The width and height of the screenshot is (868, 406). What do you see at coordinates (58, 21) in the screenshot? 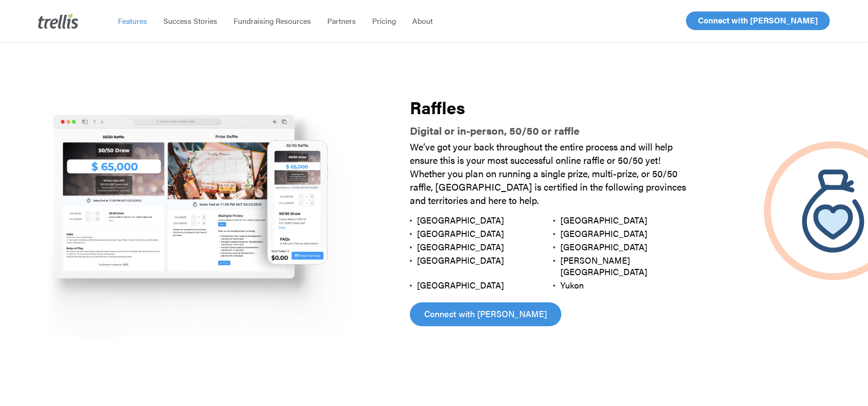
I see `img: Trellis` at bounding box center [58, 21].